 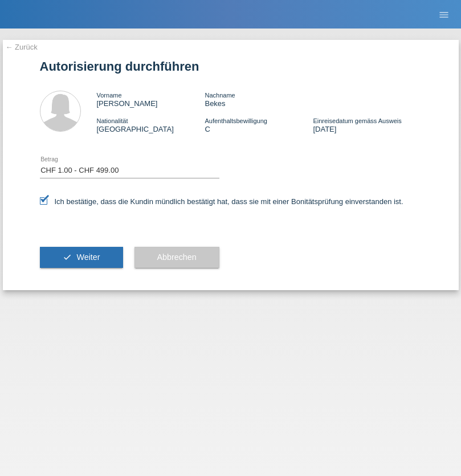 What do you see at coordinates (258, 125) in the screenshot?
I see `div: C` at bounding box center [258, 125].